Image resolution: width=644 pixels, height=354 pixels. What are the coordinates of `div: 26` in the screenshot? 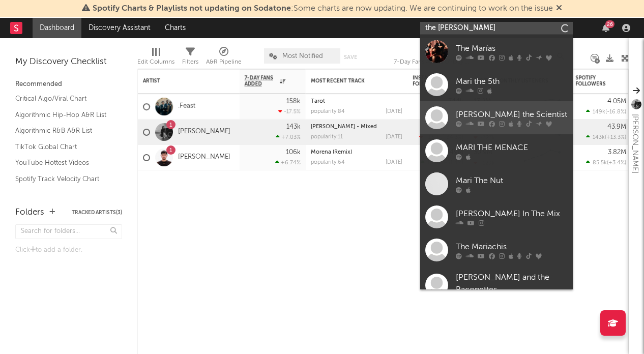 It's located at (610, 24).